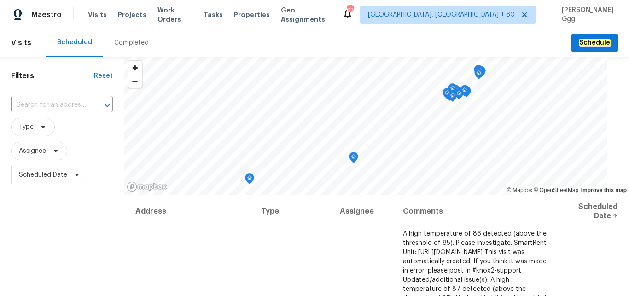 The height and width of the screenshot is (296, 629). What do you see at coordinates (43, 175) in the screenshot?
I see `span: Scheduled Date` at bounding box center [43, 175].